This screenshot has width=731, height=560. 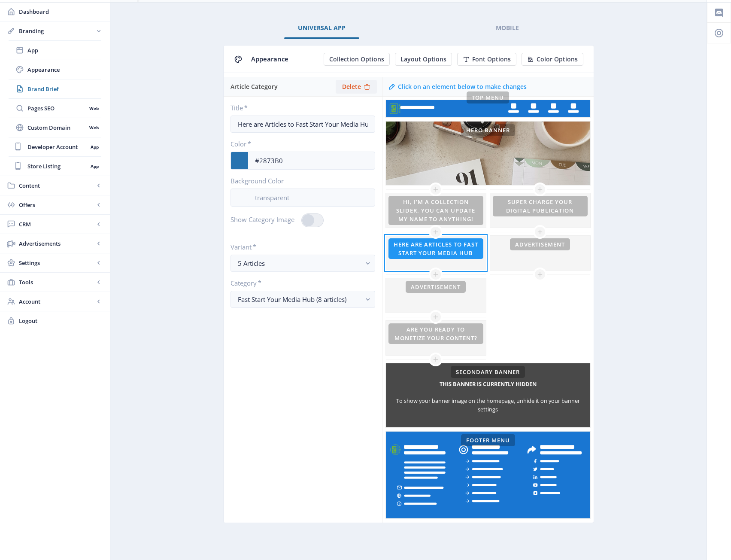 I want to click on a: Pages SEOWeb, so click(x=55, y=108).